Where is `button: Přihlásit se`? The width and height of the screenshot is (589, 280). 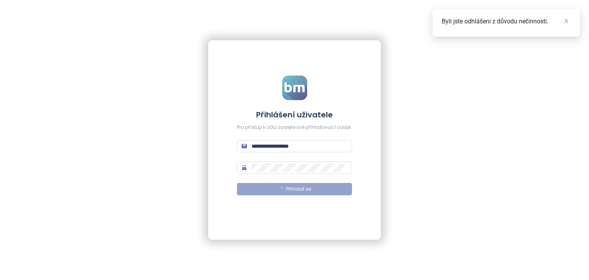 button: Přihlásit se is located at coordinates (294, 189).